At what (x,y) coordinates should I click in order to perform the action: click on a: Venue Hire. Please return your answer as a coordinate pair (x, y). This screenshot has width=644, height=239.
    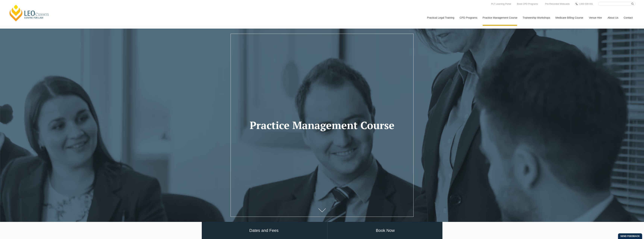
    Looking at the image, I should click on (595, 18).